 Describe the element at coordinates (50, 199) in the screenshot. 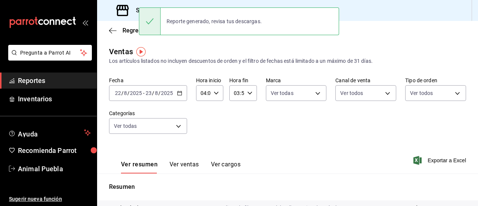

I see `span: Sugerir nueva función` at that location.